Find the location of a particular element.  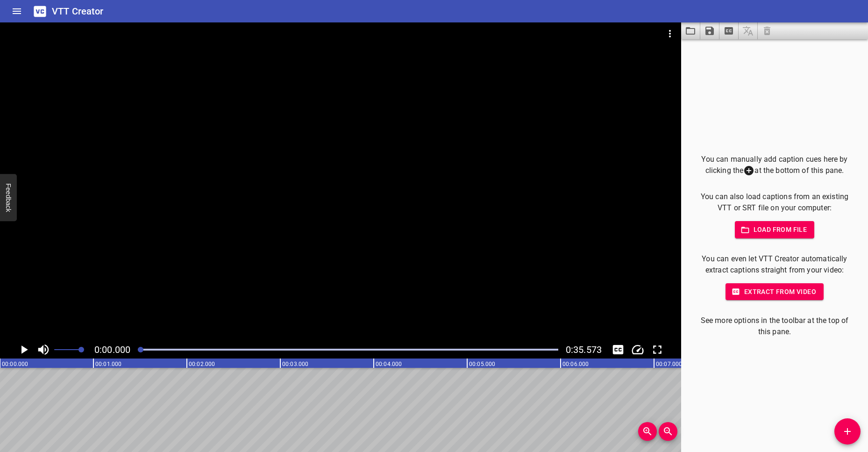

text: 00:07.000 is located at coordinates (669, 364).